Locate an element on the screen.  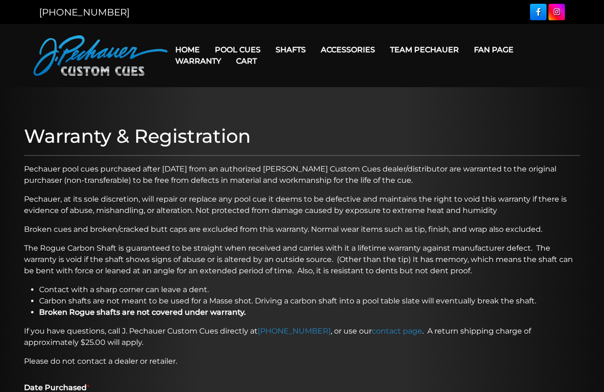
p: Broken cues and broken/cracked butt caps are excluded from this warranty. Normal wear items such ... is located at coordinates (302, 229).